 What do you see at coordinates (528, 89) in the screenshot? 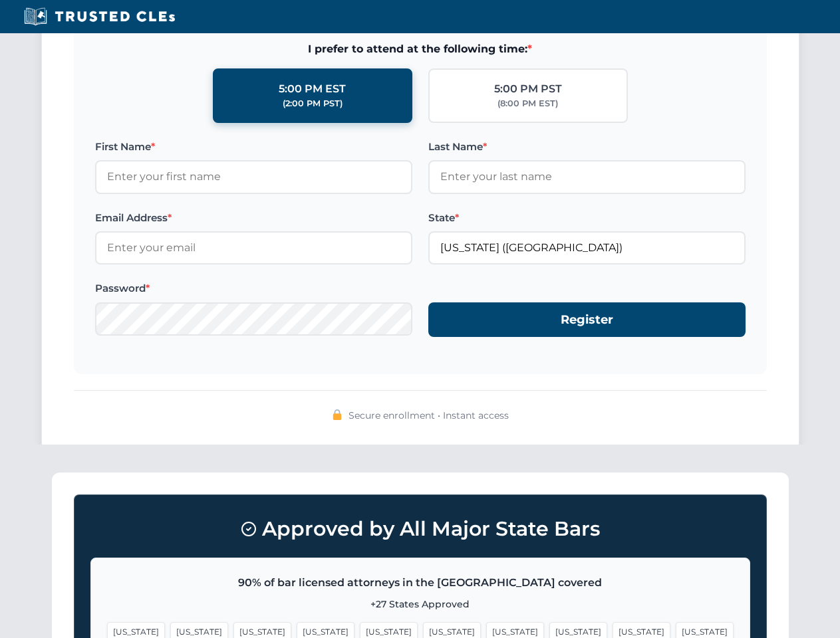
I see `div: 5:00 PM PST` at bounding box center [528, 89].